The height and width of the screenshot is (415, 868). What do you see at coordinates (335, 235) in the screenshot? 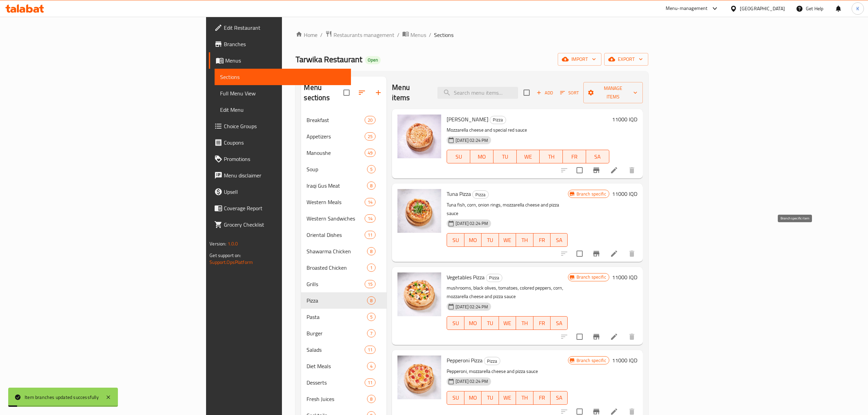
I see `div: Oriental Dishes` at bounding box center [335, 235].